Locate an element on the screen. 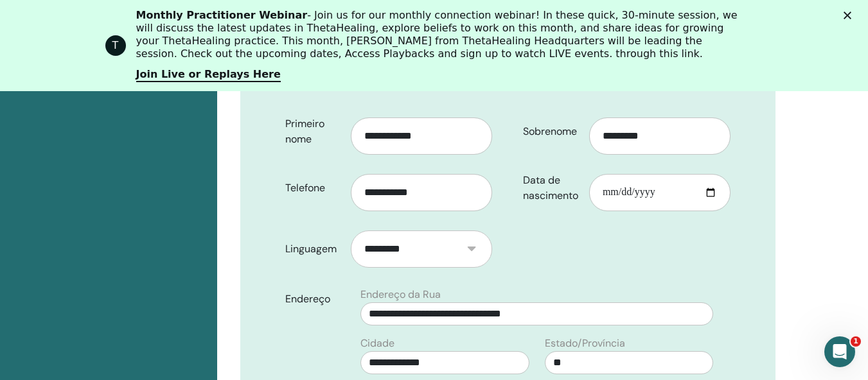 The image size is (868, 380). label: Primeiro nome is located at coordinates (314, 131).